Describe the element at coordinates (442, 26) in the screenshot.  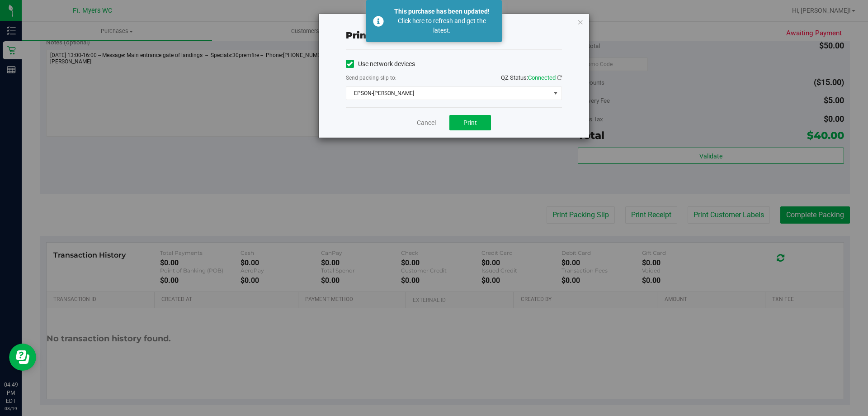
I see `div: Click here to refresh and get the latest.` at that location.